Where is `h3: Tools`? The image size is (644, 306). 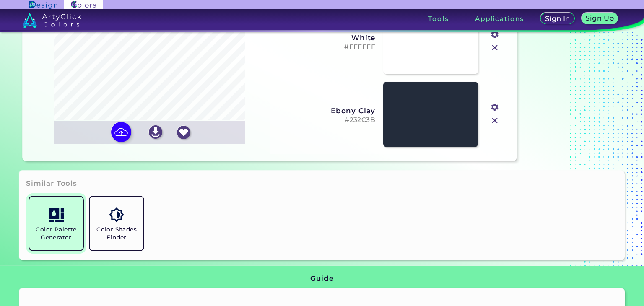
h3: Tools is located at coordinates (438, 18).